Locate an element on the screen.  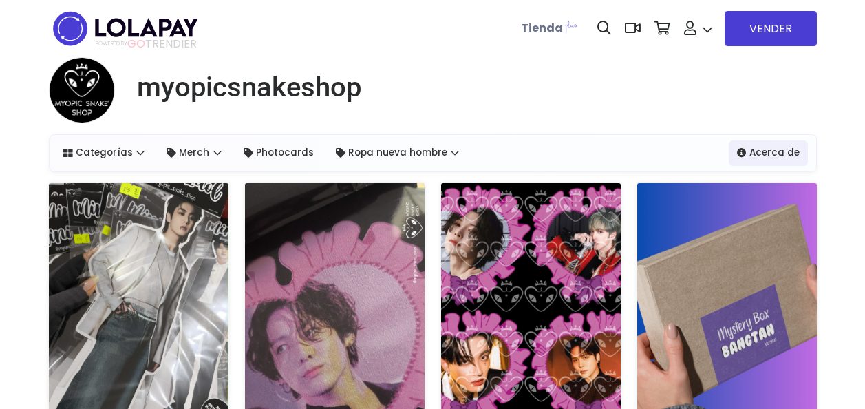
img: Lolapay Plus is located at coordinates (571, 26).